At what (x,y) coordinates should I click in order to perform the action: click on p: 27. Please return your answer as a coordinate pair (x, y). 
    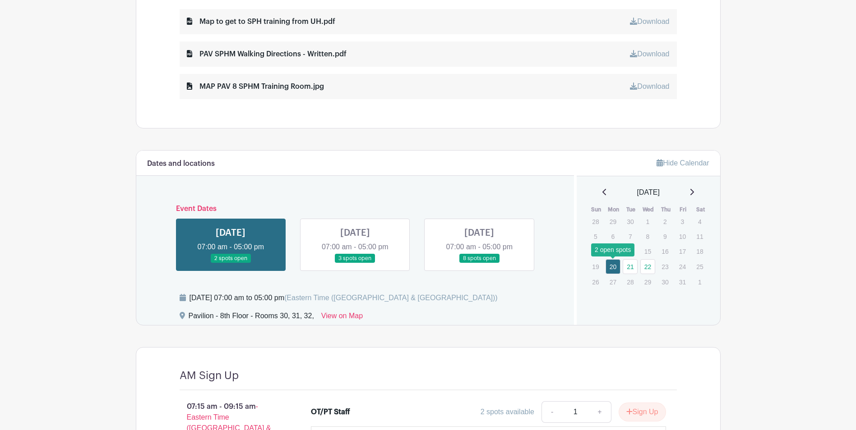
    Looking at the image, I should click on (612, 282).